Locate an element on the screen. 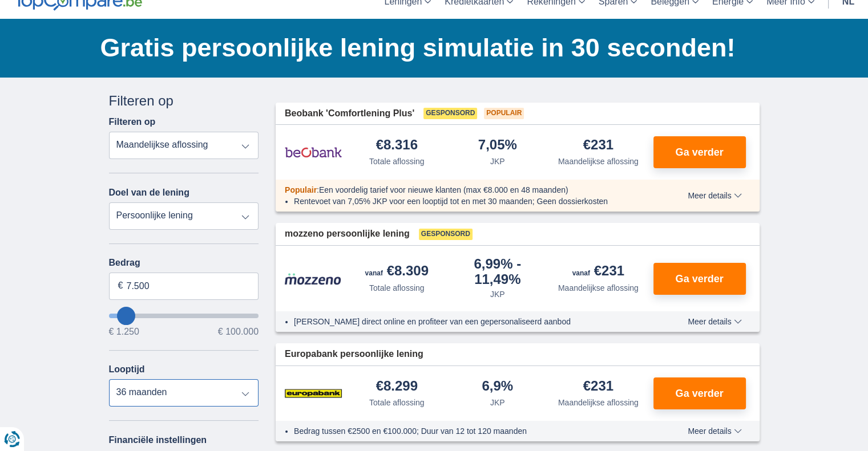  li: Rentevoet van 7,05% JKP voor een looptijd tot en met 30 maanden; Geen dossierkosten is located at coordinates (469, 201).